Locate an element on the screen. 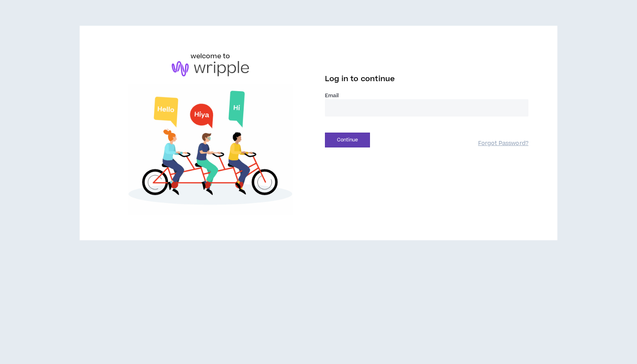 The width and height of the screenshot is (637, 364). img: logo-brand.png is located at coordinates (210, 69).